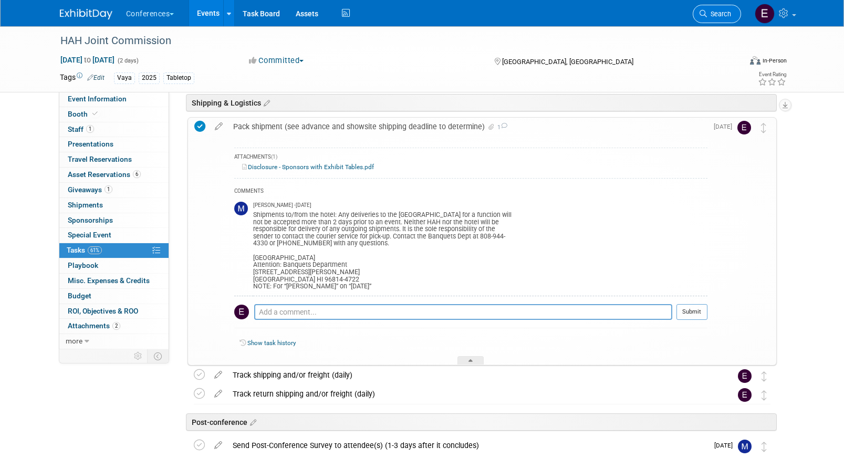  Describe the element at coordinates (276, 60) in the screenshot. I see `button: Committed` at that location.